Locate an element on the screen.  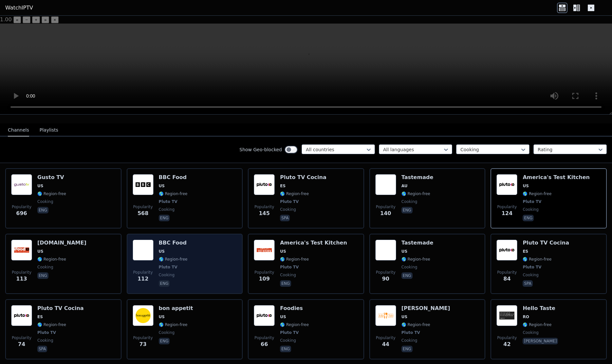
span: 112 is located at coordinates (143, 279).